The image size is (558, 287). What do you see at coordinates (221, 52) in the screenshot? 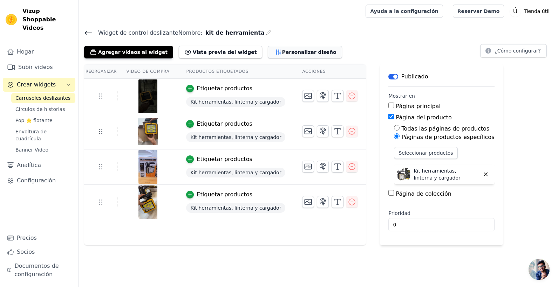
I see `button: Vista previa del widget` at bounding box center [221, 52].